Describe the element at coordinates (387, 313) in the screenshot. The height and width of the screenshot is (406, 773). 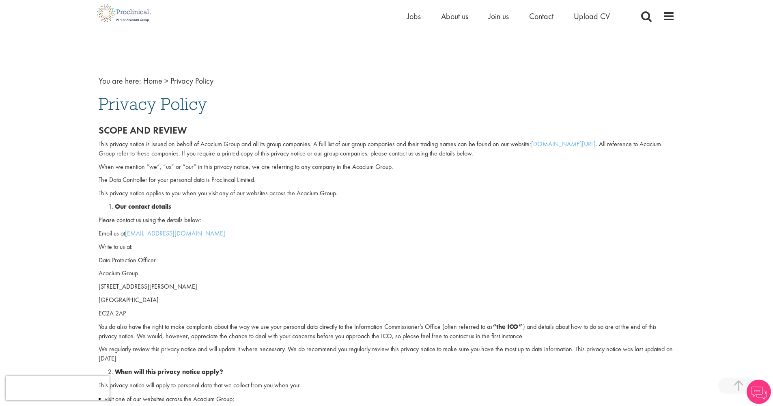
I see `p: EC2A 2AP` at that location.